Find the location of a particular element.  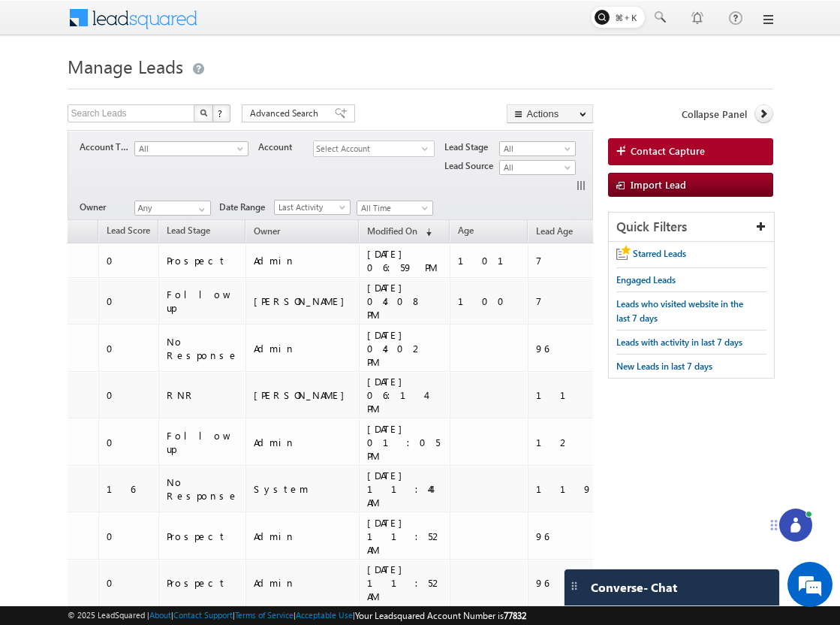

span: Modified On is located at coordinates (392, 231).